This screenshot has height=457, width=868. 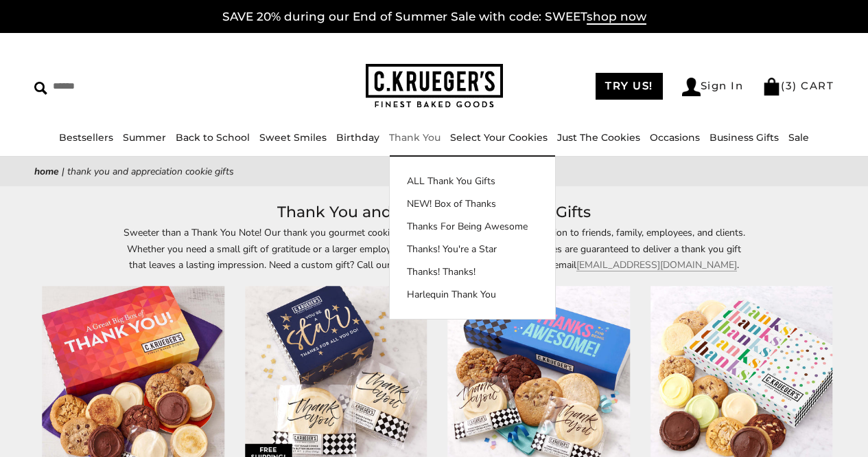 What do you see at coordinates (358, 138) in the screenshot?
I see `a: Birthday` at bounding box center [358, 138].